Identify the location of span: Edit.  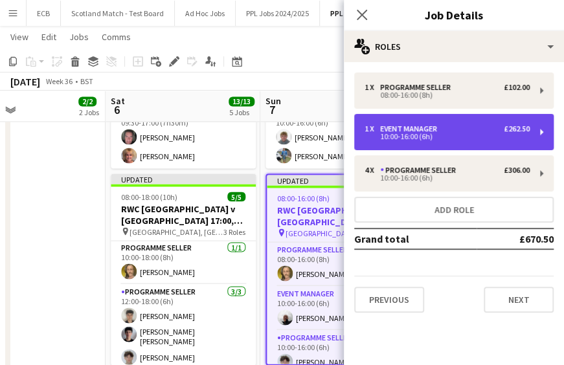
(49, 37).